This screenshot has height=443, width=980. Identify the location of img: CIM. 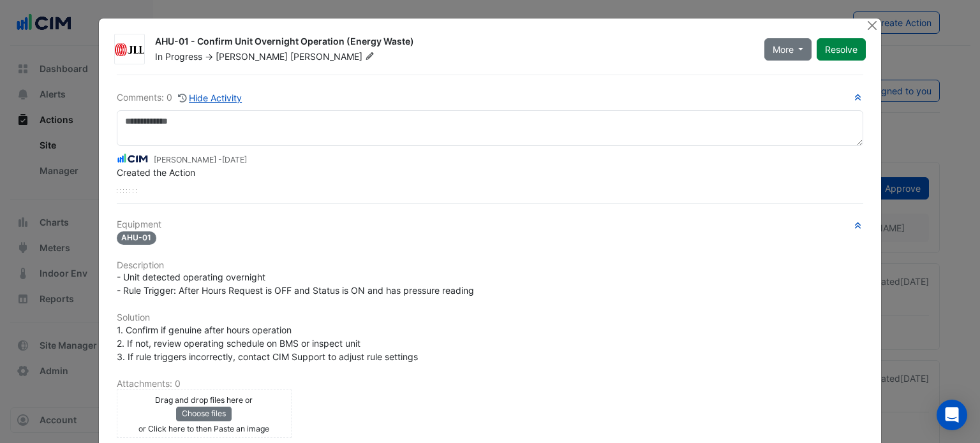
(133, 158).